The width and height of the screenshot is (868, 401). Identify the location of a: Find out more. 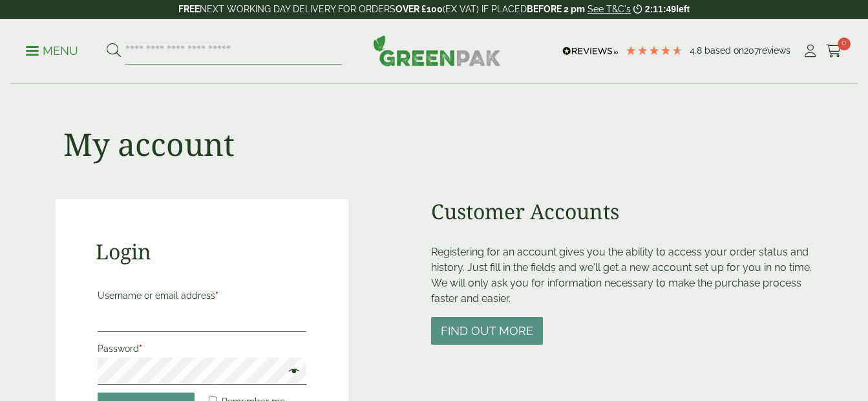
(486, 331).